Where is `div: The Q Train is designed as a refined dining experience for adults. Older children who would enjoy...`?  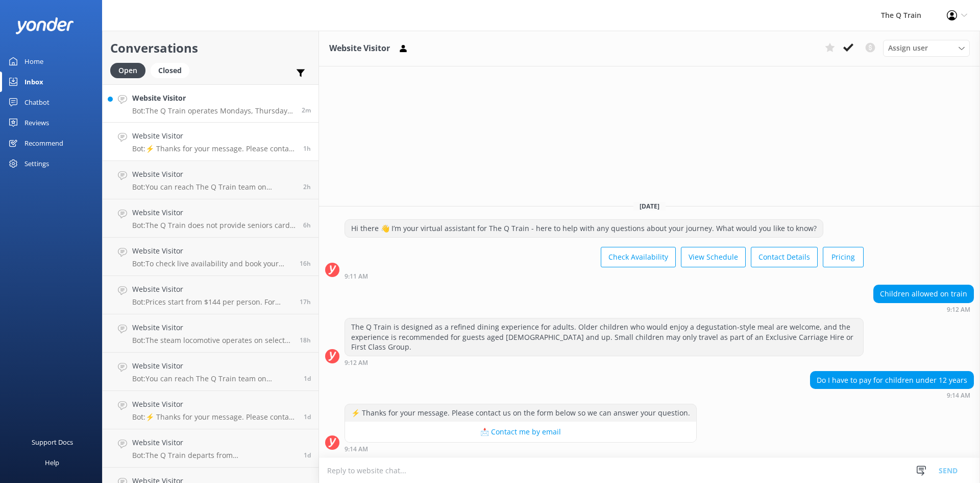 div: The Q Train is designed as a refined dining experience for adults. Older children who would enjoy... is located at coordinates (603, 337).